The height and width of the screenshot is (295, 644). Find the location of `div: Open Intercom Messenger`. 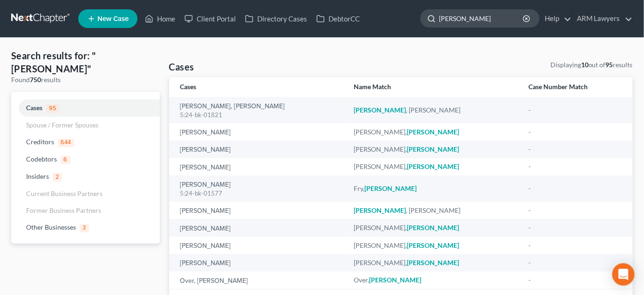

div: Open Intercom Messenger is located at coordinates (623, 274).